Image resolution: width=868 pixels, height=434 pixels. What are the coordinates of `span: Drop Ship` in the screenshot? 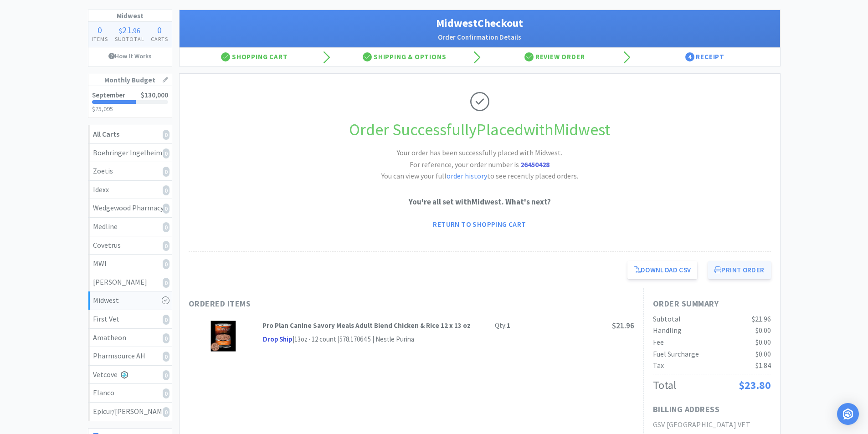 It's located at (277, 340).